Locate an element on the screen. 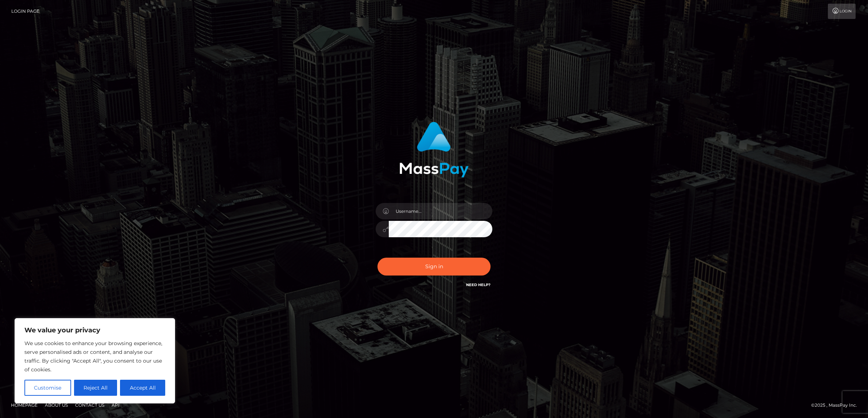  button: Sign in is located at coordinates (434, 267).